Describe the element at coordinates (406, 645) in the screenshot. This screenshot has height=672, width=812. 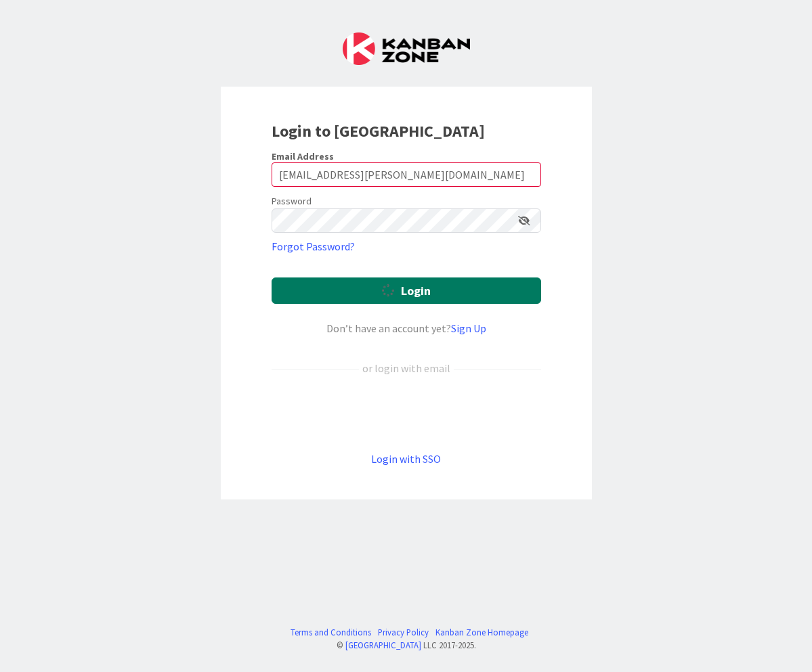
I see `div: © LLC 2017- 2025 .` at that location.